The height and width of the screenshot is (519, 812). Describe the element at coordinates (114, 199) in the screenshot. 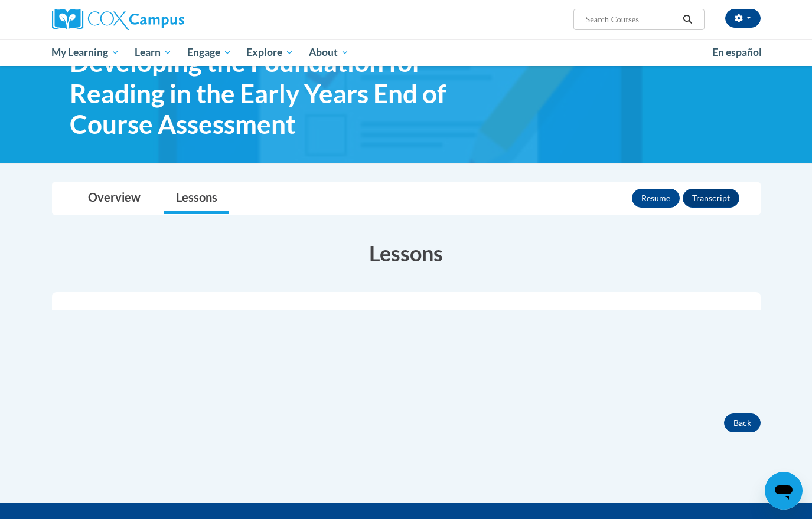

I see `a: Overview` at that location.